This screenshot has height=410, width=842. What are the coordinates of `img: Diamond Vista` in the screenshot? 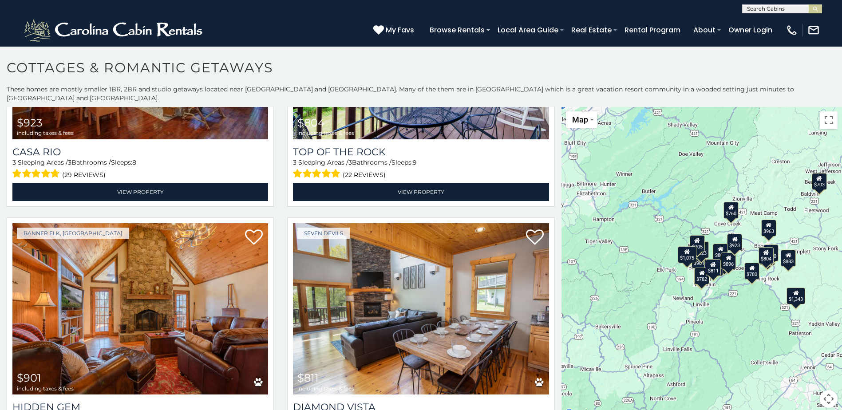 It's located at (421, 309).